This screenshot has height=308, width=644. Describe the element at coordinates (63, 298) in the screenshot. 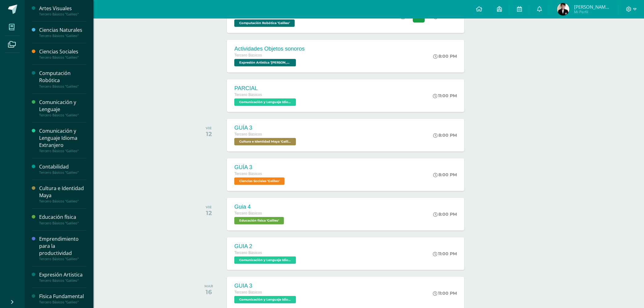

I see `a: Fìsica FundamentalTercero Básicos "Galileo"` at that location.